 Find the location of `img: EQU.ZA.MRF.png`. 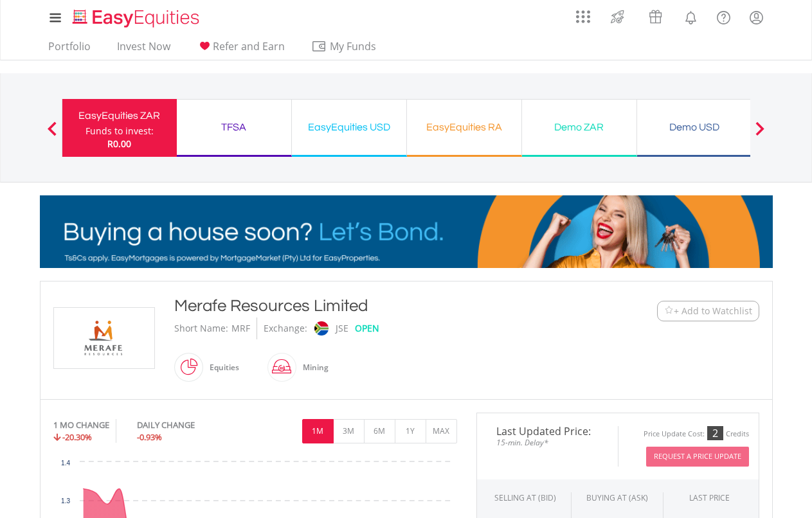

img: EQU.ZA.MRF.png is located at coordinates (104, 338).